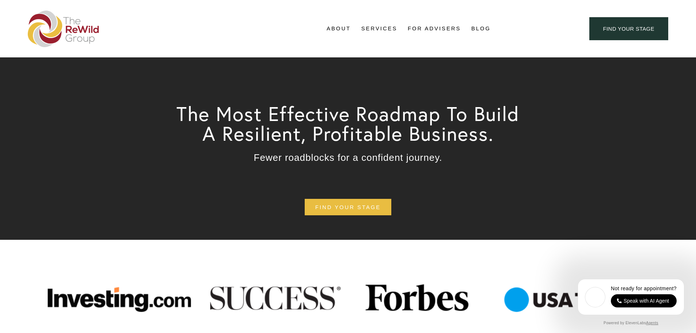 The image size is (696, 333). Describe the element at coordinates (348, 158) in the screenshot. I see `span: Fewer roadblocks for a confident journey.` at that location.